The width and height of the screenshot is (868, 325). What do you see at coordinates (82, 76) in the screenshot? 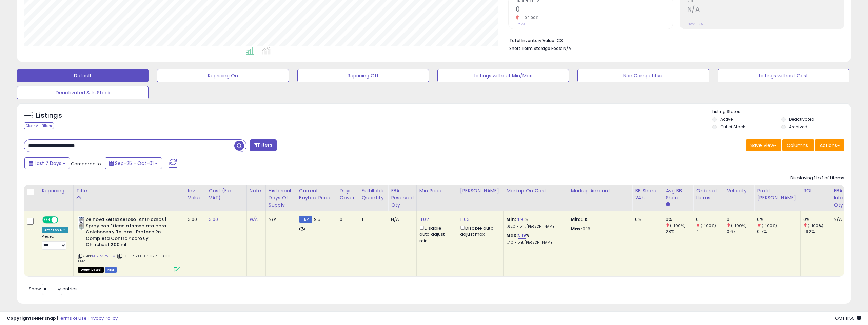
I see `button: Default` at bounding box center [82, 76].